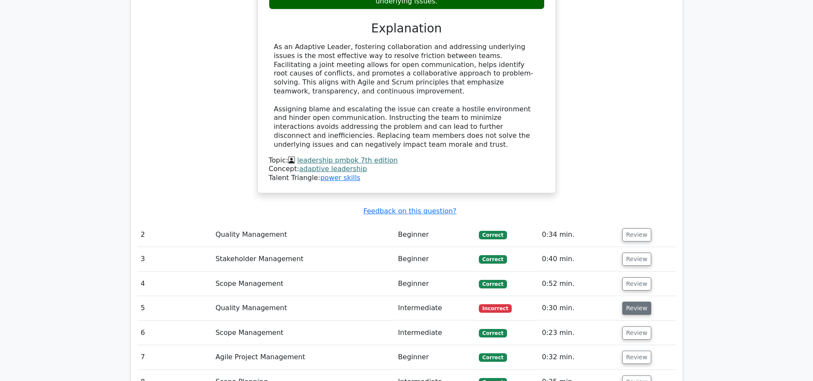  I want to click on div: Topic:, so click(407, 160).